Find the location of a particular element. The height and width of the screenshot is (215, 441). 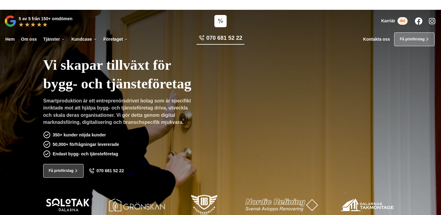

a: Om oss is located at coordinates (29, 39).